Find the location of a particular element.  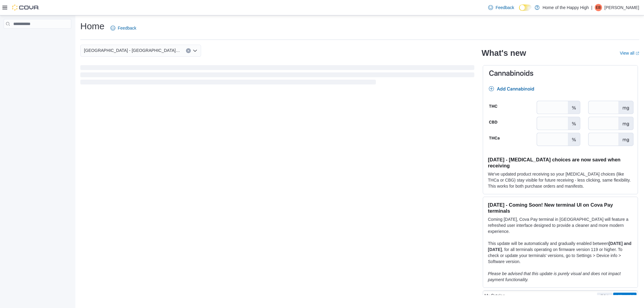

span: EB is located at coordinates (598, 8).